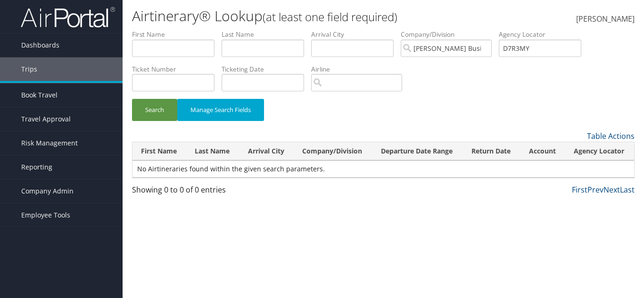 This screenshot has height=298, width=644. I want to click on label: Airline, so click(360, 69).